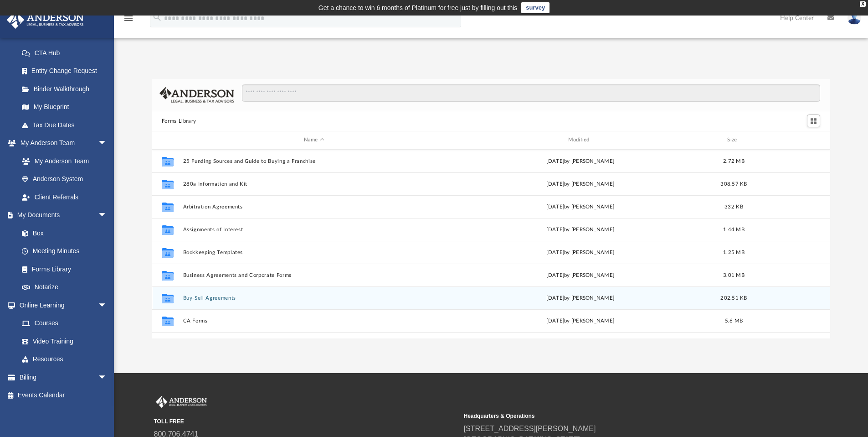 The height and width of the screenshot is (437, 868). Describe the element at coordinates (66, 53) in the screenshot. I see `a: CTA Hub` at that location.